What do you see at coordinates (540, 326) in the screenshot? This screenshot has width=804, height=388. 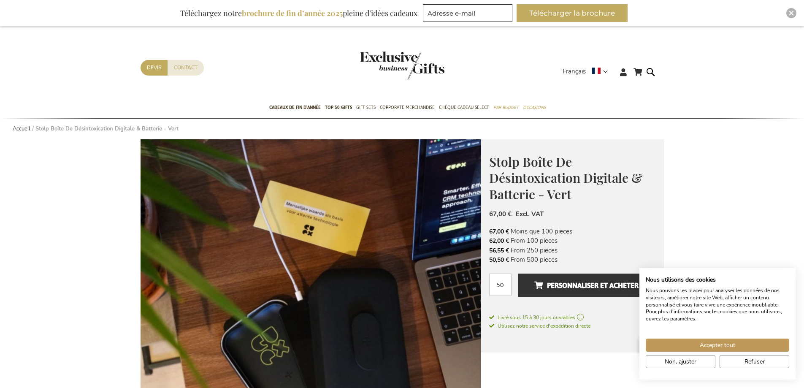 I see `span: Utilisez notre service d'expédition directe` at bounding box center [540, 326].